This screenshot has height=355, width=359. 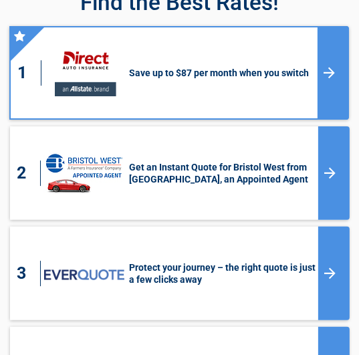 I want to click on h3: Save up to $87 per month when you switch, so click(x=221, y=73).